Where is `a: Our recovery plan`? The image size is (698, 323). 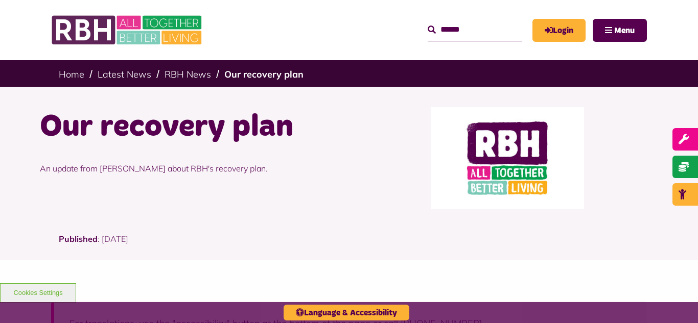 a: Our recovery plan is located at coordinates (264, 74).